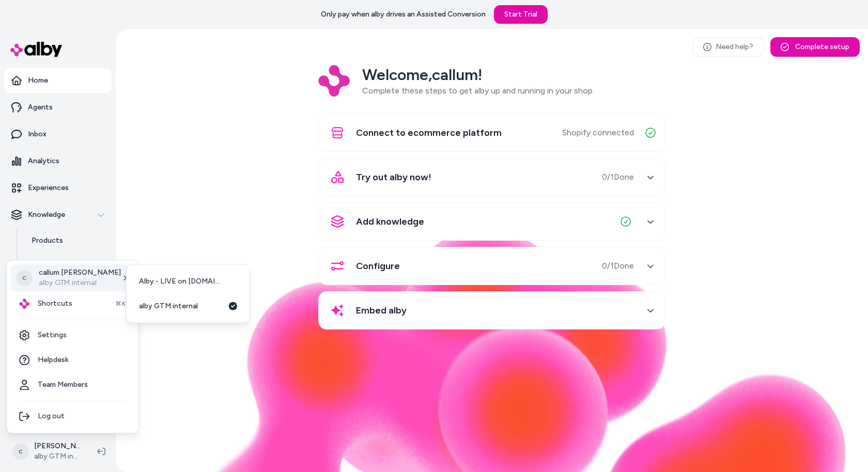 The image size is (868, 472). Describe the element at coordinates (72, 335) in the screenshot. I see `a: Settings` at that location.